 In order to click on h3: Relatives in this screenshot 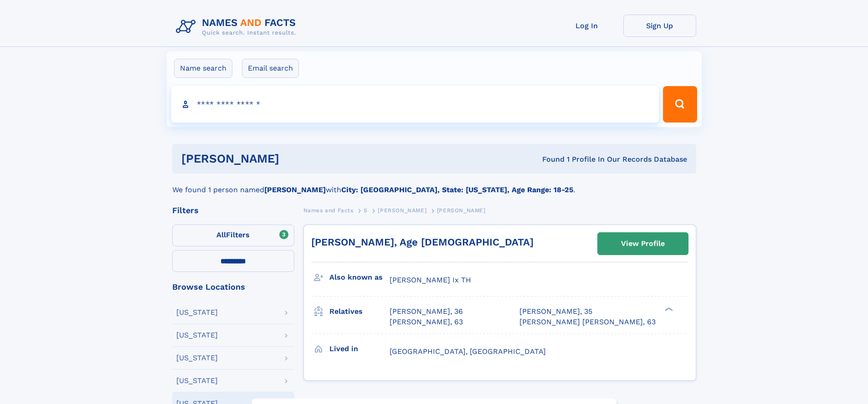, I will do `click(359, 312)`.